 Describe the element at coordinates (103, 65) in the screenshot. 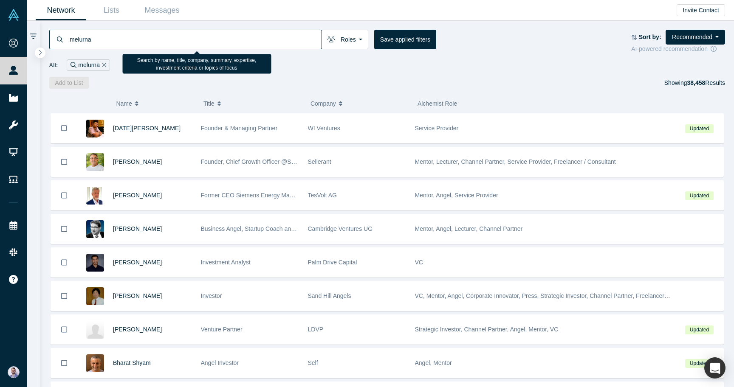

I see `button: Remove Filter` at that location.